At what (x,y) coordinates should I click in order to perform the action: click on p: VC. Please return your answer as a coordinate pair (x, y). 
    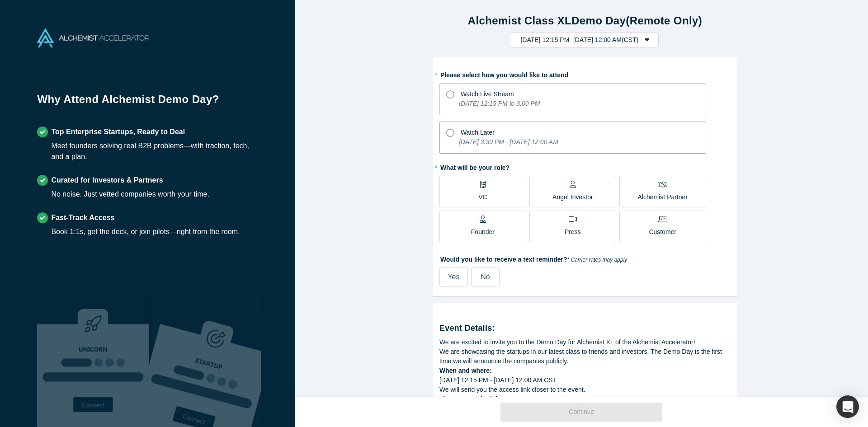
    Looking at the image, I should click on (482, 197).